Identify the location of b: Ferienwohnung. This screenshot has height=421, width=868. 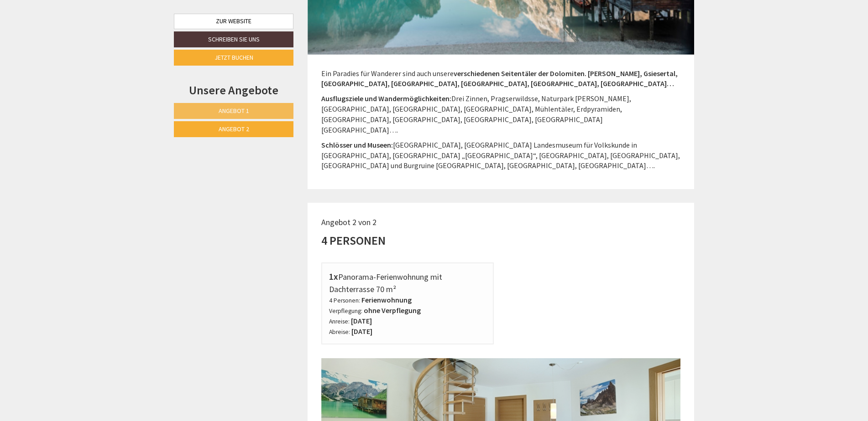
(386, 300).